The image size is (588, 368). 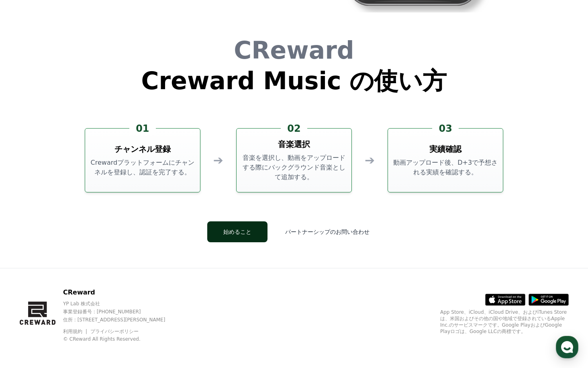 What do you see at coordinates (446, 167) in the screenshot?
I see `p: 動画アップロード後、D+3で予想される実績を確認する。` at bounding box center [446, 167].